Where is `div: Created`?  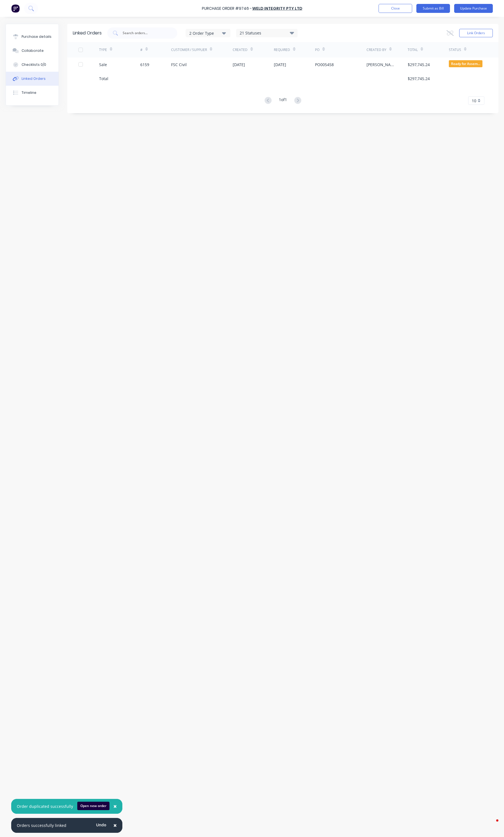
div: Created is located at coordinates (240, 50).